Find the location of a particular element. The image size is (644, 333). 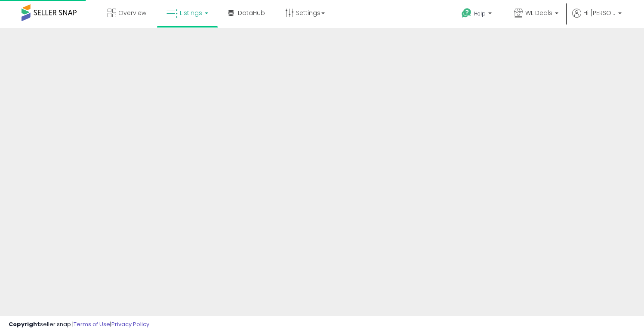

span: Overview is located at coordinates (132, 13).